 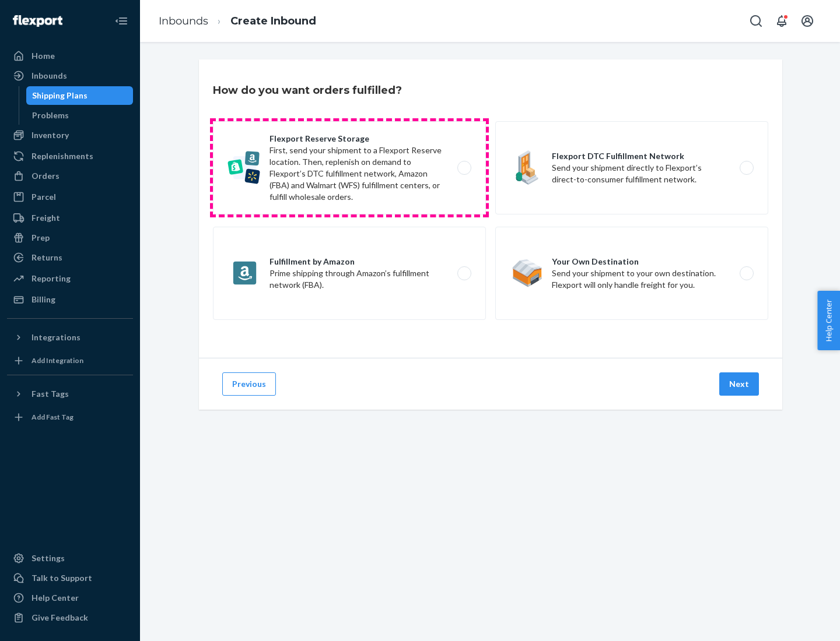 I want to click on a: Add Integration, so click(x=70, y=361).